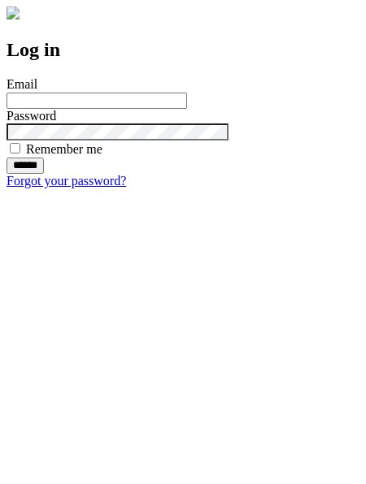 This screenshot has height=484, width=366. Describe the element at coordinates (64, 149) in the screenshot. I see `label: Remember me` at that location.